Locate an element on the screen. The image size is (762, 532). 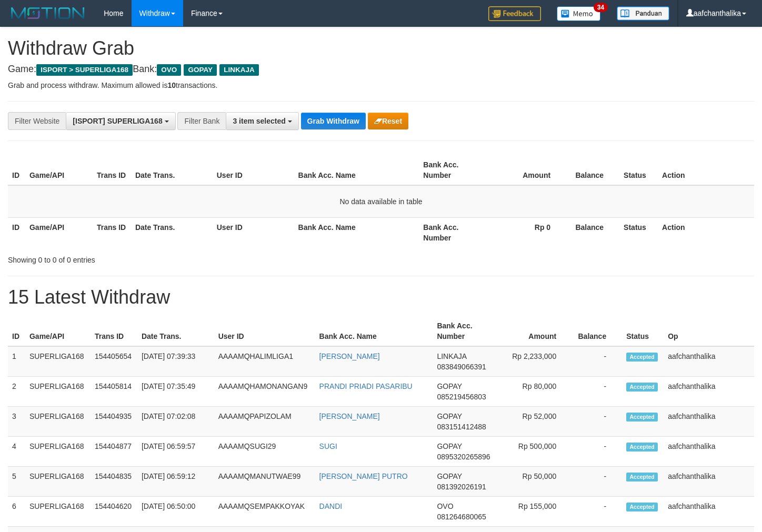
td: AAAAMQPAPIZOLAM is located at coordinates (265, 421).